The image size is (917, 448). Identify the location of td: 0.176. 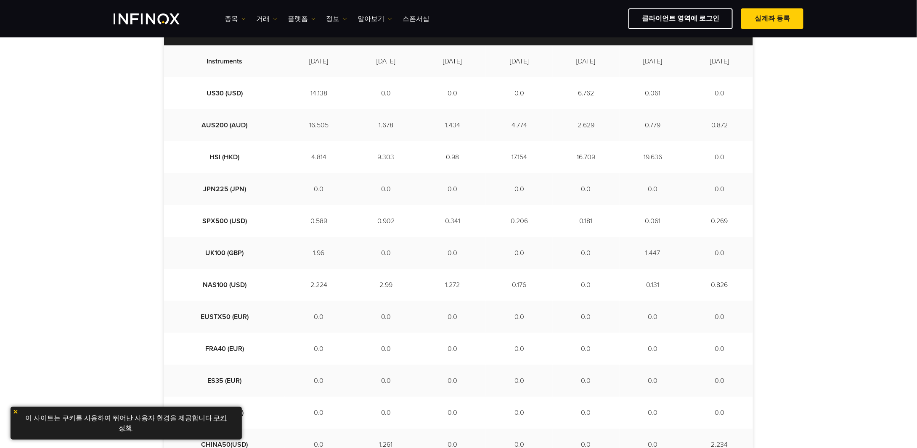
(519, 285).